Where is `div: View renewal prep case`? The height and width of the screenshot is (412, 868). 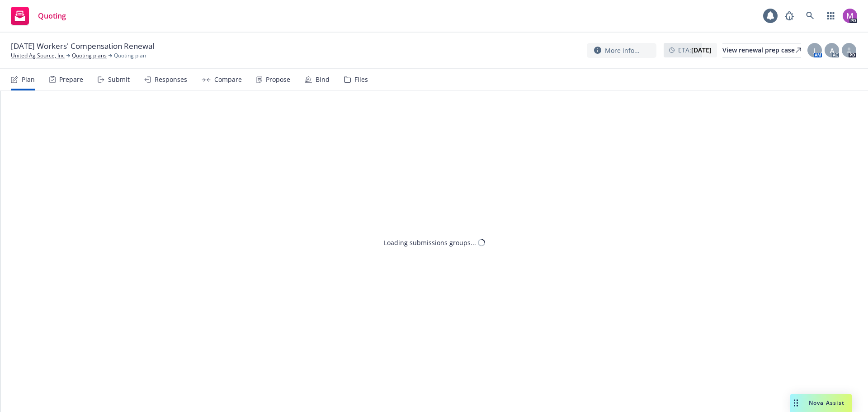
div: View renewal prep case is located at coordinates (762, 50).